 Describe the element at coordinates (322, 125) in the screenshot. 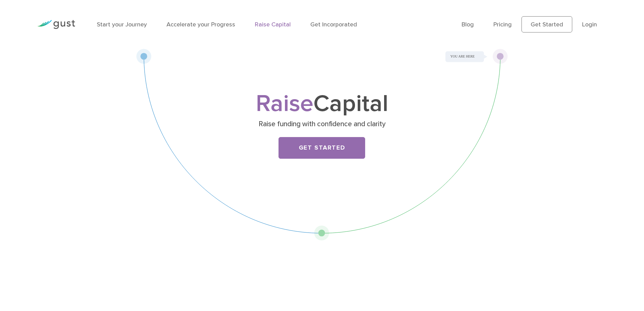

I see `p: Raise funding with confidence and clarity` at that location.